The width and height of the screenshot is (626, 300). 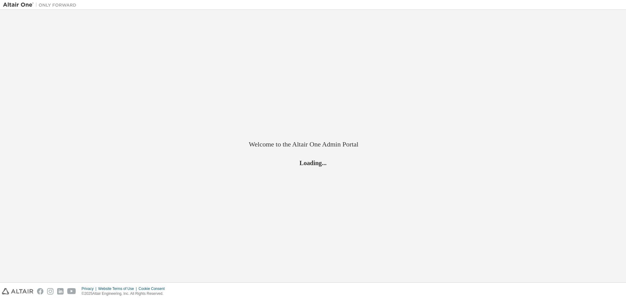 What do you see at coordinates (90, 289) in the screenshot?
I see `div: Privacy` at bounding box center [90, 289].